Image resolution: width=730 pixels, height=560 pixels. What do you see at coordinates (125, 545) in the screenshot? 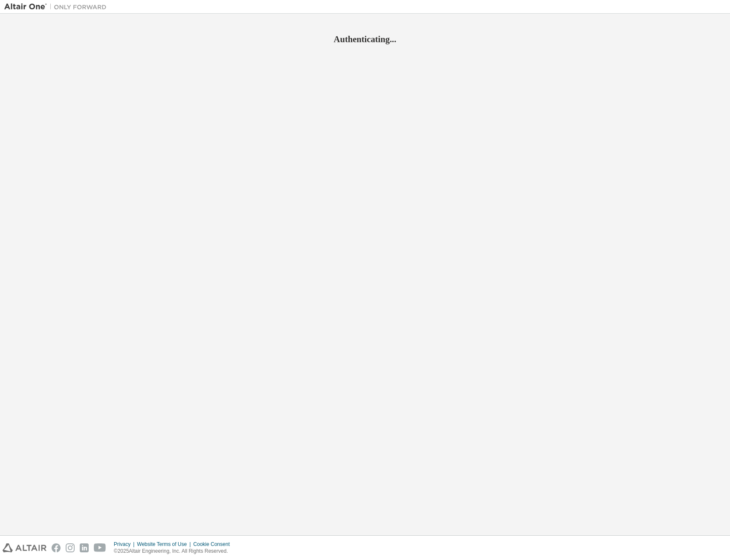
I see `div: Privacy` at bounding box center [125, 545].